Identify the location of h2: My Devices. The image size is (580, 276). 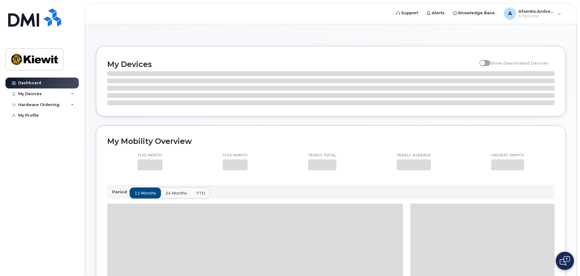
(292, 64).